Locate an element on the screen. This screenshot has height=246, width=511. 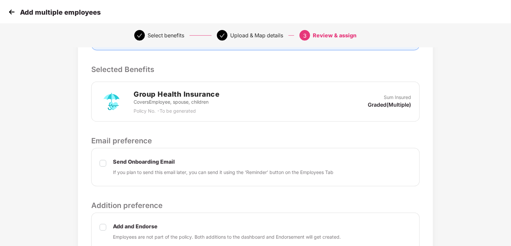
p: Sum Insured is located at coordinates (398, 97).